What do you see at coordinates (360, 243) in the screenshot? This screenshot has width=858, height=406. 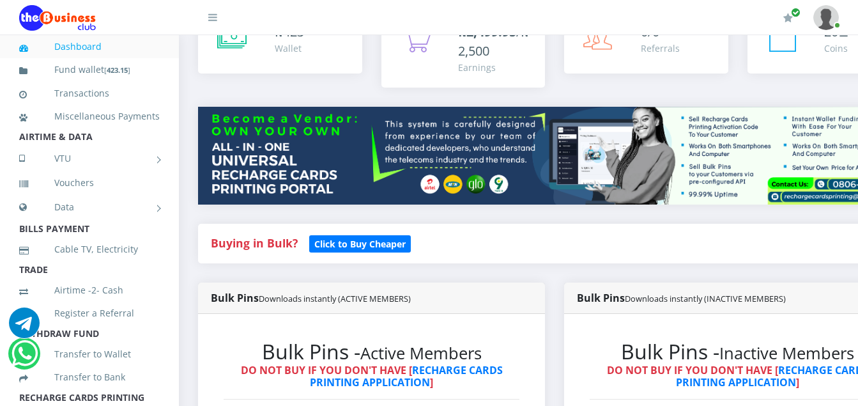 I see `a: Click to Buy Cheaper` at bounding box center [360, 243].